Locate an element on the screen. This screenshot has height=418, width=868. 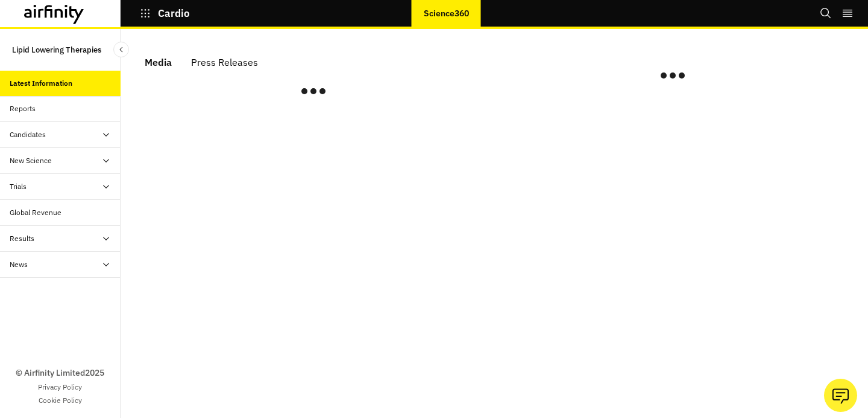
div: News is located at coordinates (19, 265).